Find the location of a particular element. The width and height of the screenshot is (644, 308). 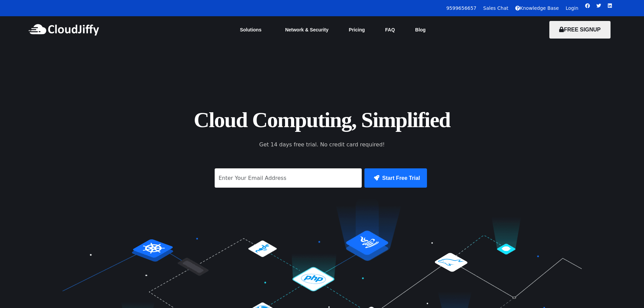

a: FAQ is located at coordinates (390, 30).